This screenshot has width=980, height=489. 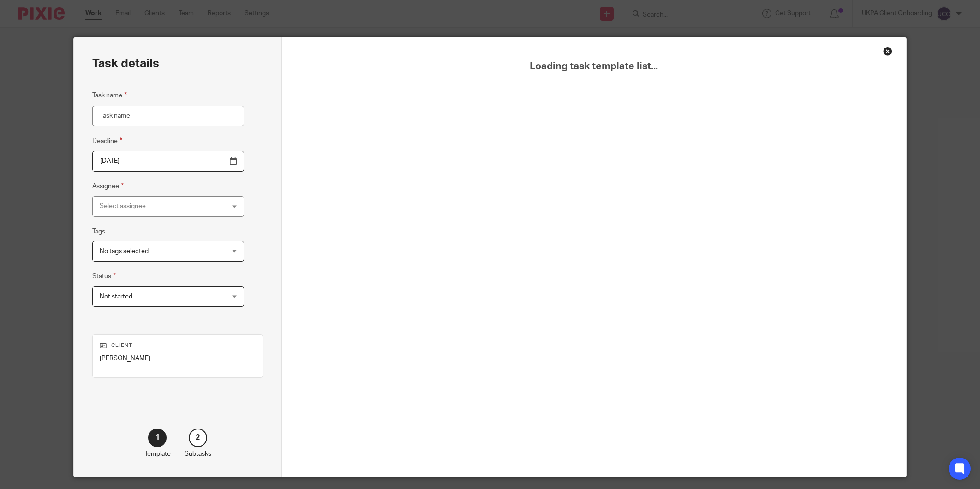 What do you see at coordinates (168, 161) in the screenshot?
I see `input: Pick a date` at bounding box center [168, 161].